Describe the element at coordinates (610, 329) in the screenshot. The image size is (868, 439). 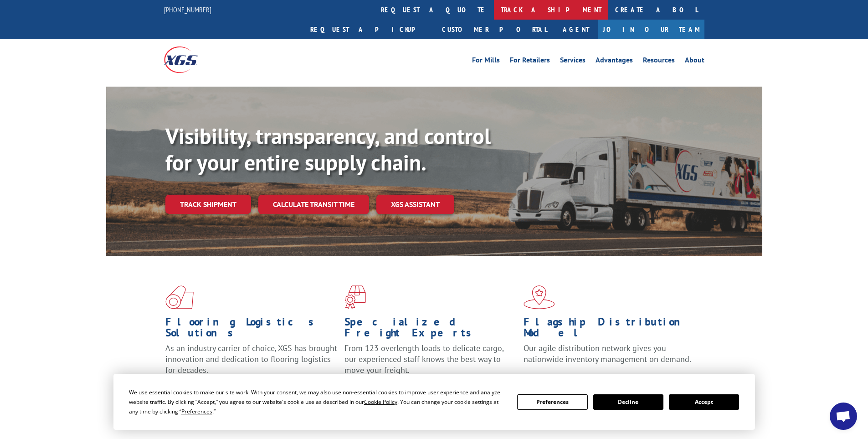
I see `h1: Flagship Distribution Model` at that location.